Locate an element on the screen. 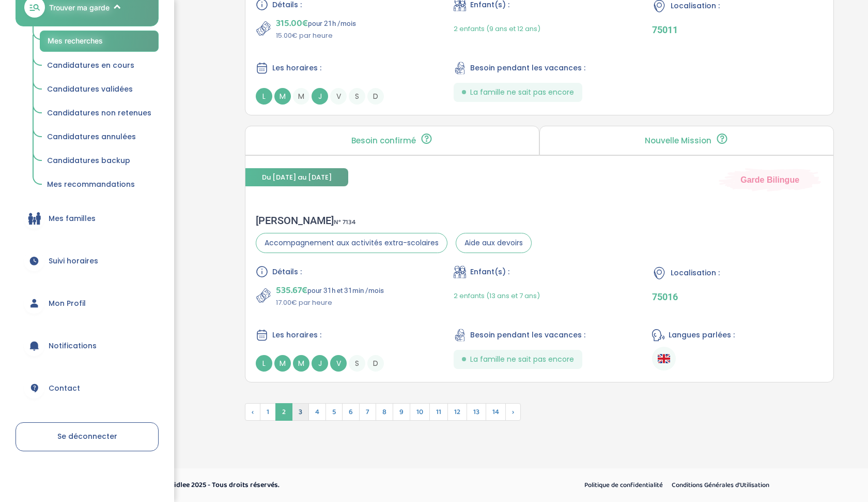  p: Nouvelle Mission is located at coordinates (678, 140).